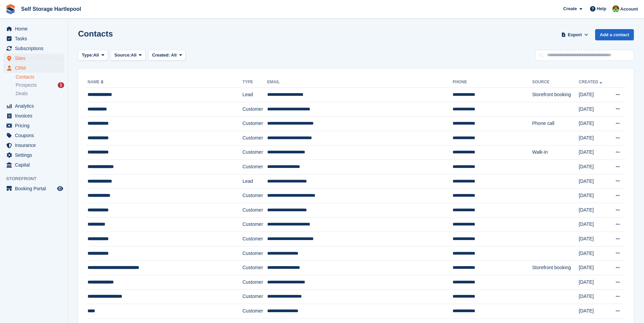 This screenshot has width=644, height=323. I want to click on a: Contacts, so click(40, 77).